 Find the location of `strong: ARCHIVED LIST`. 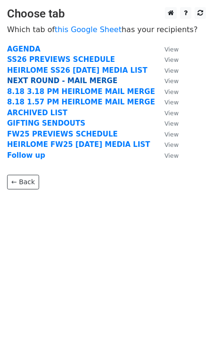

strong: ARCHIVED LIST is located at coordinates (37, 113).